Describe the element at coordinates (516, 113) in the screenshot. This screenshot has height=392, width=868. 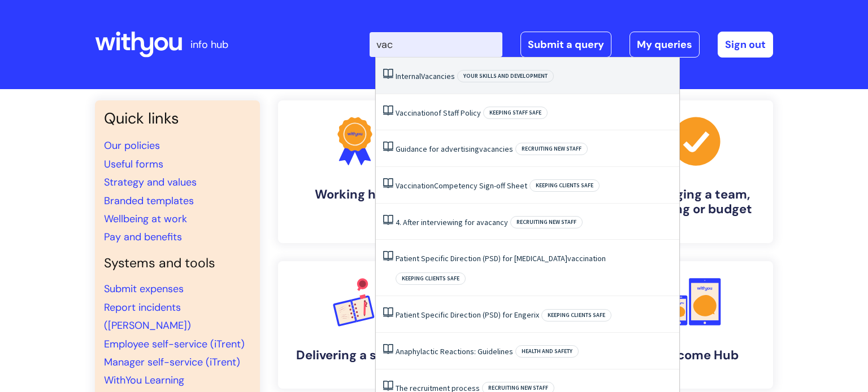
I see `span: Keeping staff safe` at that location.